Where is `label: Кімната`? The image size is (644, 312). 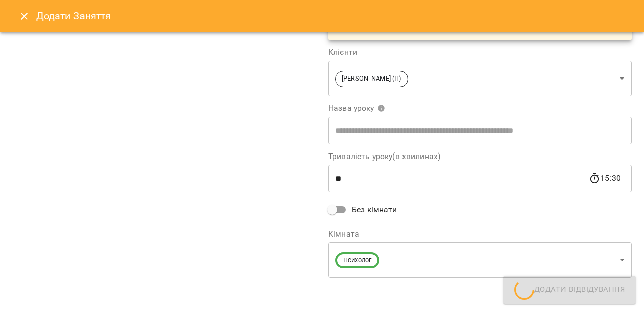 label: Кімната is located at coordinates (480, 234).